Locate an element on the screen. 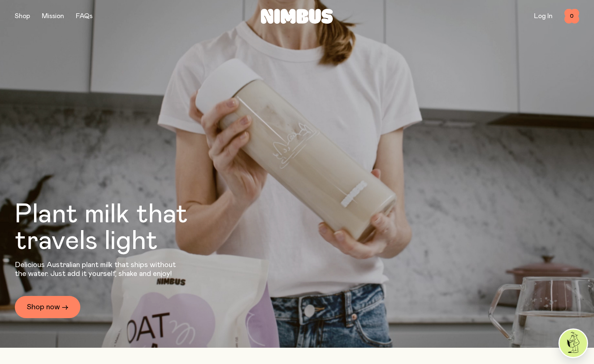 Image resolution: width=594 pixels, height=364 pixels. a: FAQs is located at coordinates (84, 17).